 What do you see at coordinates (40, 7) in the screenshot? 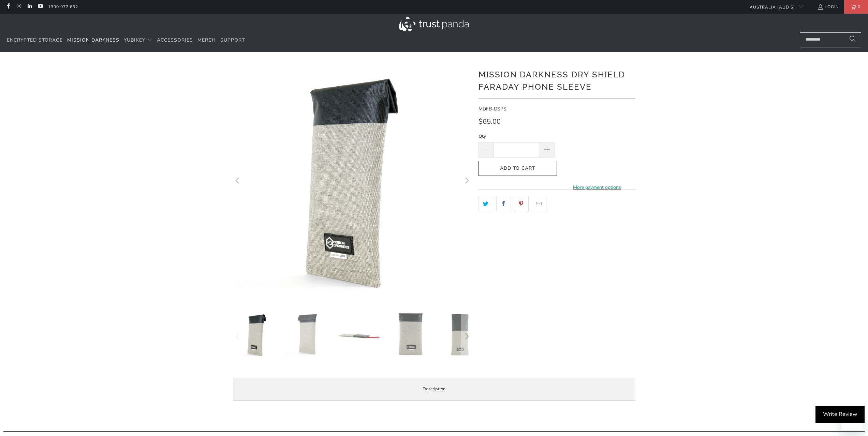
I see `a: Trust Panda Australia on YouTube` at bounding box center [40, 7].